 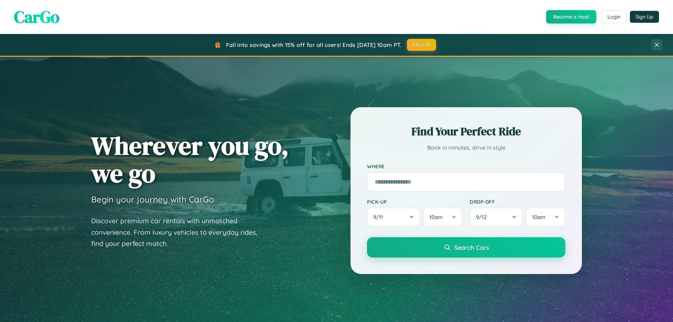 I want to click on button: Search Cars, so click(x=466, y=248).